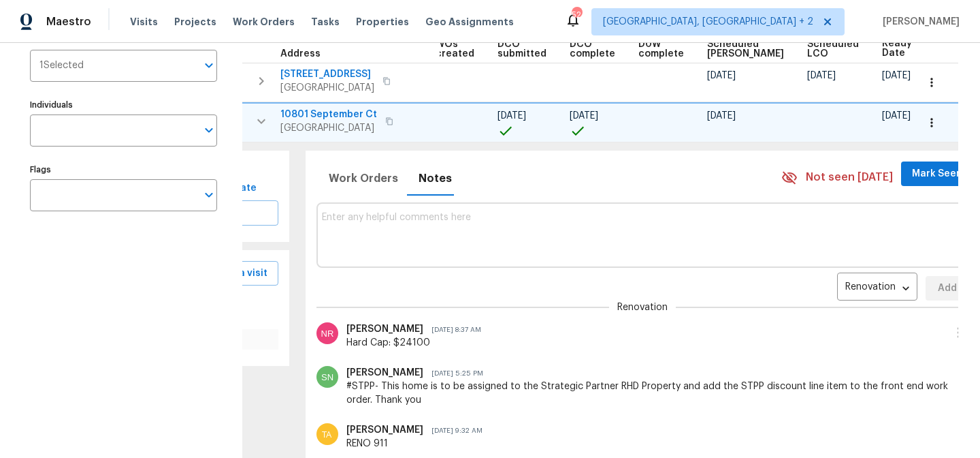 The width and height of the screenshot is (980, 458). I want to click on span: Projects, so click(195, 22).